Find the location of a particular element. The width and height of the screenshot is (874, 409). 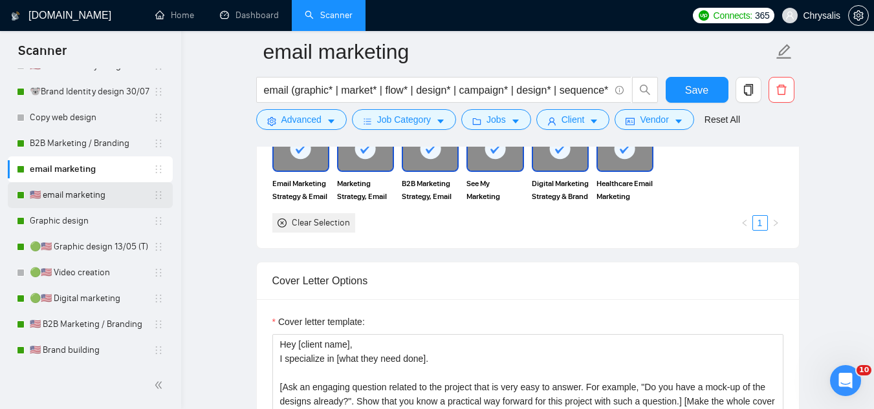

a: dashboardDashboard is located at coordinates (249, 15).